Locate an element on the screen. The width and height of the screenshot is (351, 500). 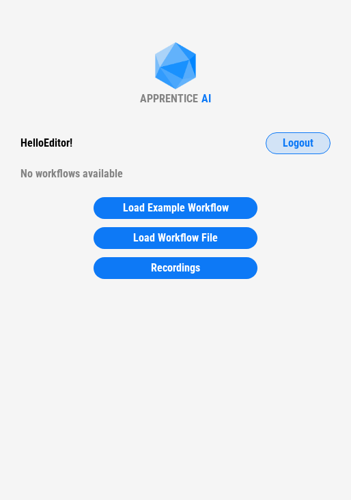
button: Logout is located at coordinates (297, 143).